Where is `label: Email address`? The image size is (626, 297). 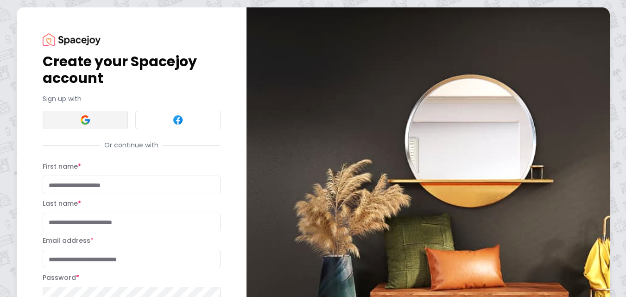
label: Email address is located at coordinates (68, 240).